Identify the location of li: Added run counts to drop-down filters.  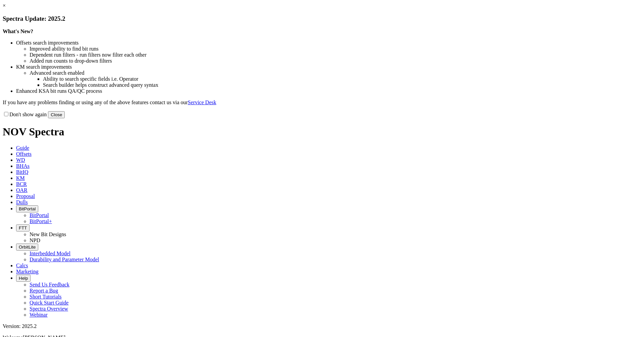
(335, 61).